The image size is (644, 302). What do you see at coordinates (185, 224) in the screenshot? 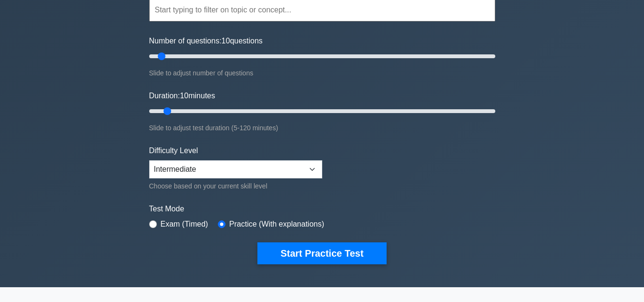
I see `label: Exam (Timed)` at bounding box center [185, 224].